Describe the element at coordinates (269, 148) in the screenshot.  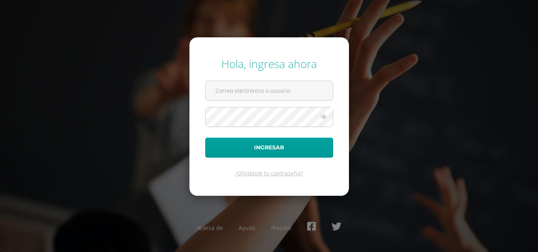
I see `button: Ingresar` at that location.